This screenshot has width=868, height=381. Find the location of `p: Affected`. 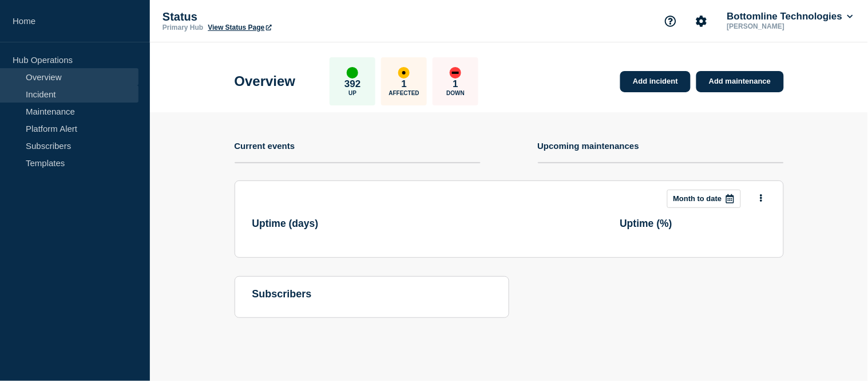

p: Affected is located at coordinates (404, 93).